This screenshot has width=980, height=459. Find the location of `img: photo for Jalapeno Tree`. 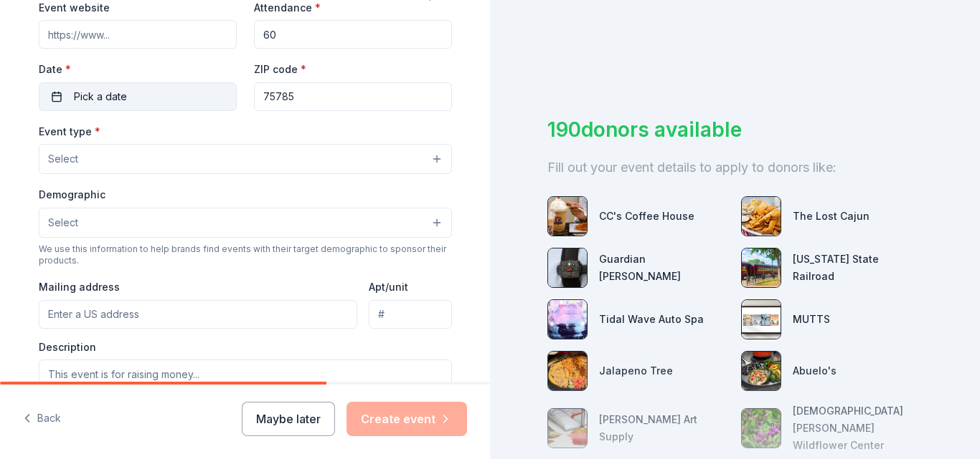

img: photo for Jalapeno Tree is located at coordinates (567, 371).